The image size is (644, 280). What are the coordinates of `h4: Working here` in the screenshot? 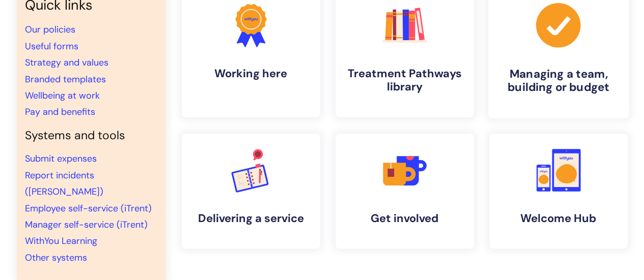 It's located at (251, 74).